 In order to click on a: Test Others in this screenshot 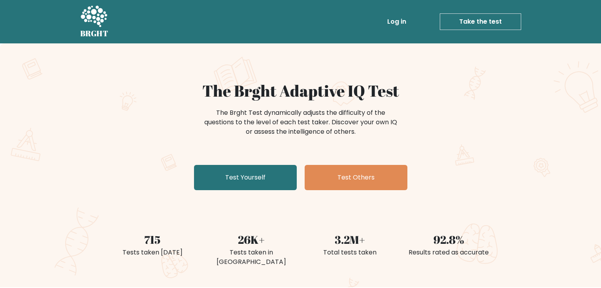, I will do `click(356, 178)`.